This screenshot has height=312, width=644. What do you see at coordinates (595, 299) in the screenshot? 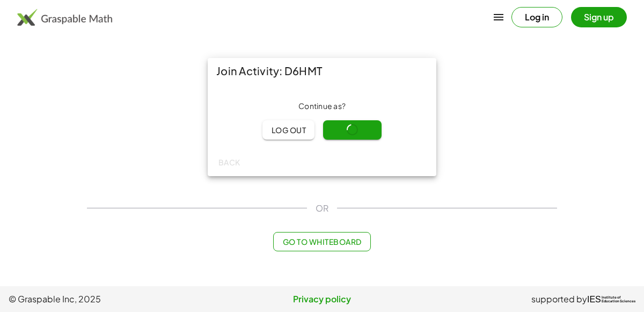
I see `span: IES` at bounding box center [595, 299].